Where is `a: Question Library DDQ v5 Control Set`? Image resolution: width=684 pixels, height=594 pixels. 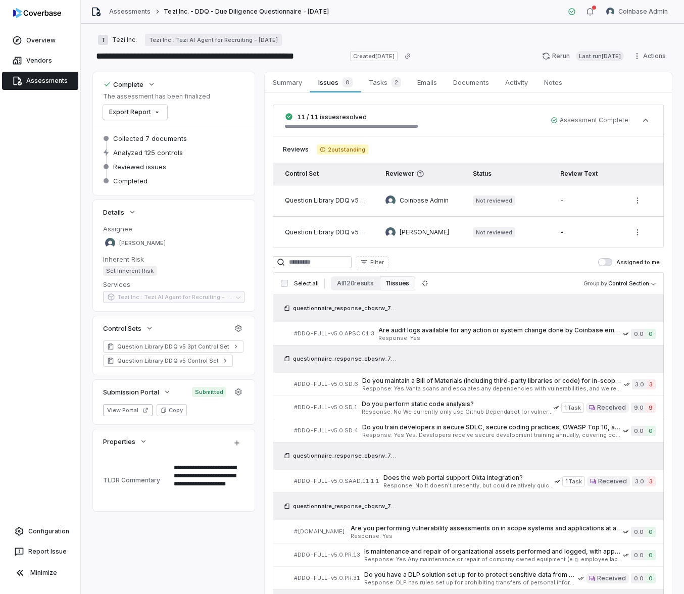
a: Question Library DDQ v5 Control Set is located at coordinates (168, 361).